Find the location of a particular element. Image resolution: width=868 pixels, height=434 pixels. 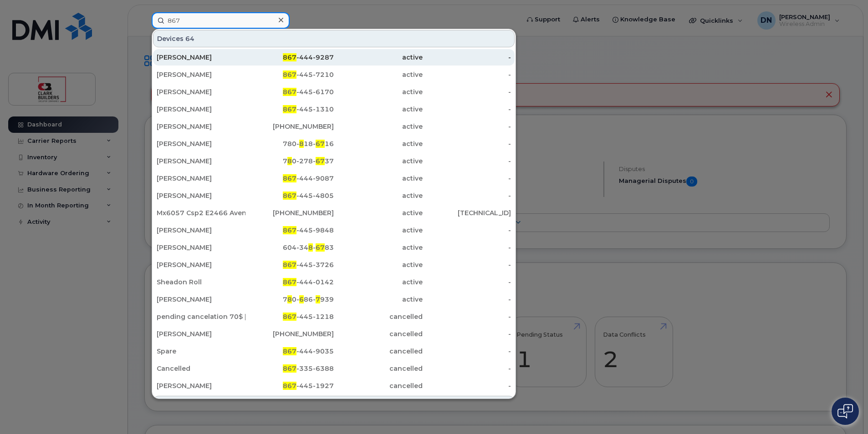

div: -444-0142 is located at coordinates (290, 282).